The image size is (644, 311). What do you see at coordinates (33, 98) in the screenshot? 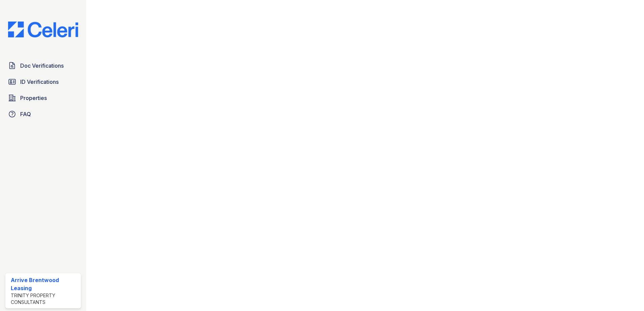
I see `span: Properties` at bounding box center [33, 98].